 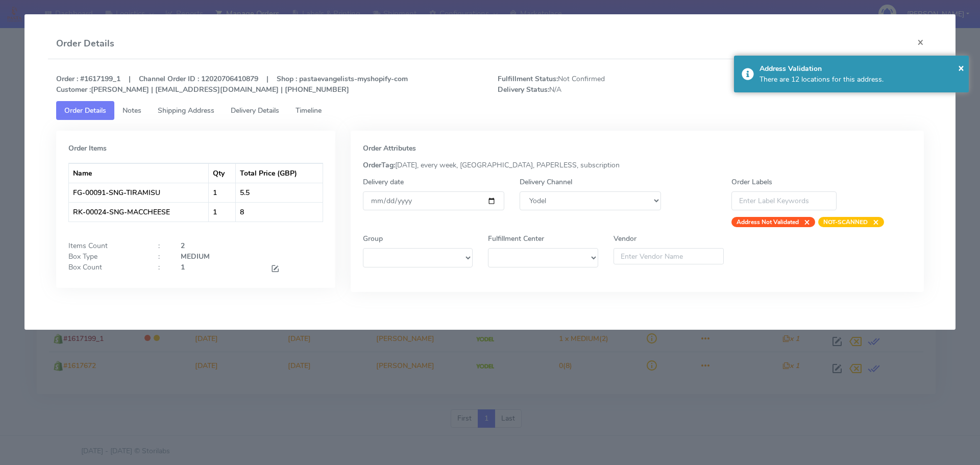 I want to click on span: Not Confirmed N/A, so click(x=601, y=84).